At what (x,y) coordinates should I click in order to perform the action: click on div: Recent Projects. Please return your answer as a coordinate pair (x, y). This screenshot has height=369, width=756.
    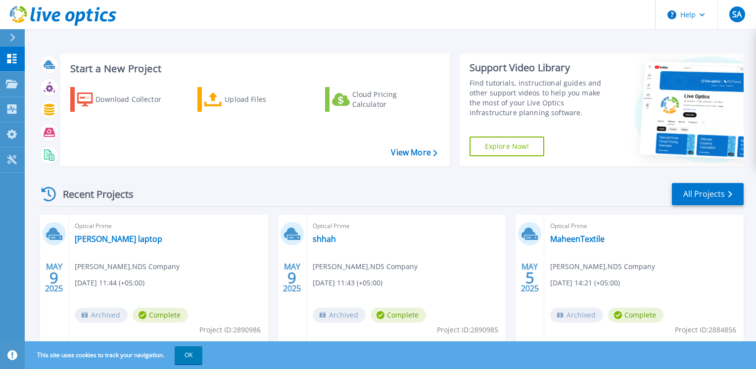
    Looking at the image, I should click on (92, 194).